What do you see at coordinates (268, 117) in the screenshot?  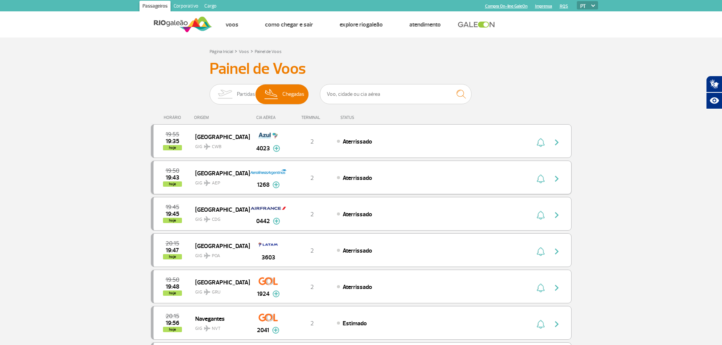 I see `div: CIA AÉREA` at bounding box center [268, 117].